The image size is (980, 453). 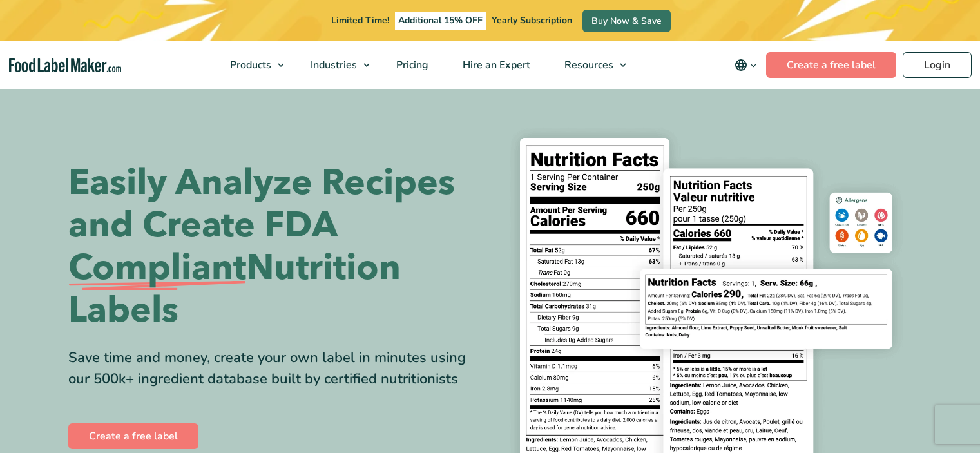 I want to click on span: Compliant, so click(x=158, y=268).